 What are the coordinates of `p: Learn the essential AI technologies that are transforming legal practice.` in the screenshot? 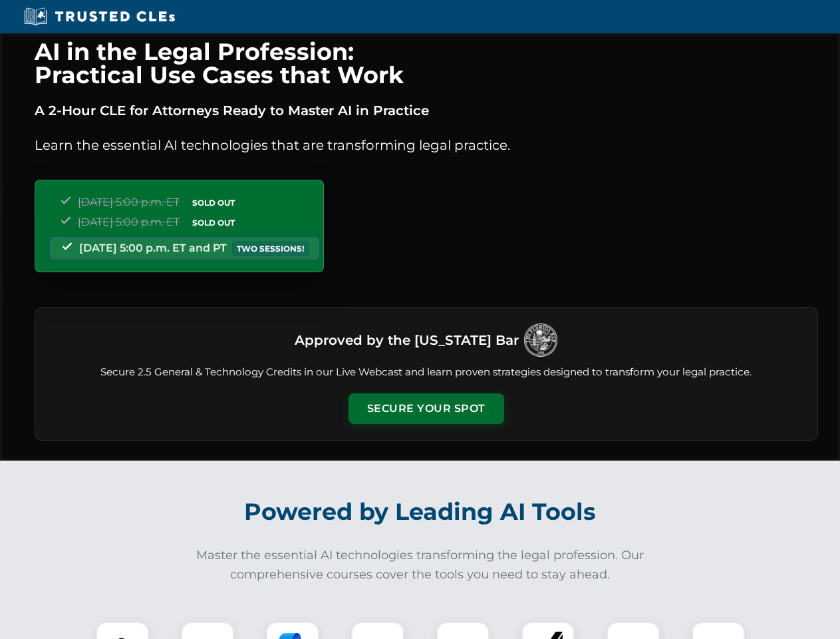 It's located at (426, 145).